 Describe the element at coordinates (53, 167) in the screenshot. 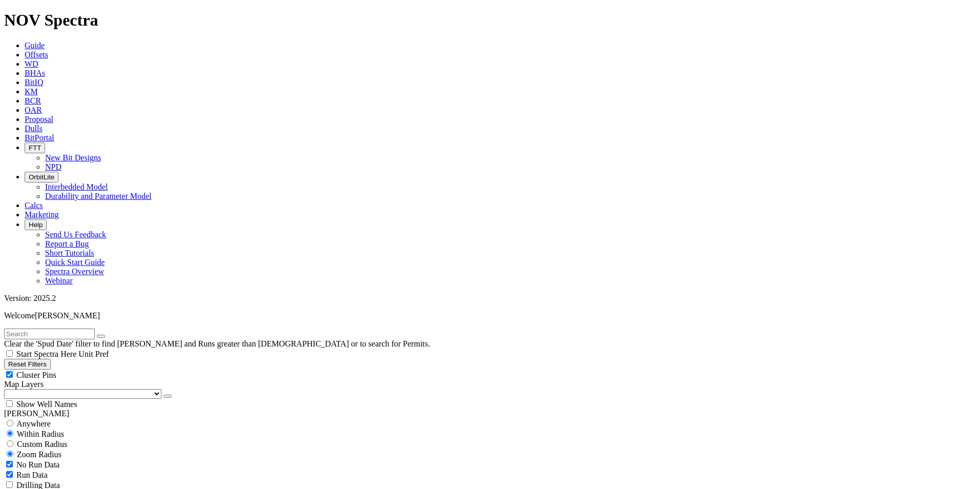

I see `a: NPD` at that location.